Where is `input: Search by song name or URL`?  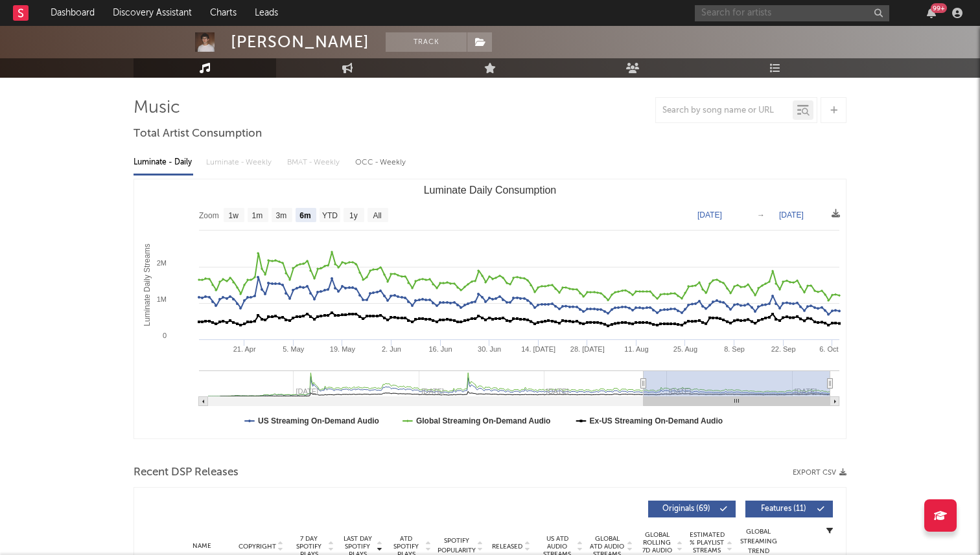
input: Search by song name or URL is located at coordinates (724, 111).